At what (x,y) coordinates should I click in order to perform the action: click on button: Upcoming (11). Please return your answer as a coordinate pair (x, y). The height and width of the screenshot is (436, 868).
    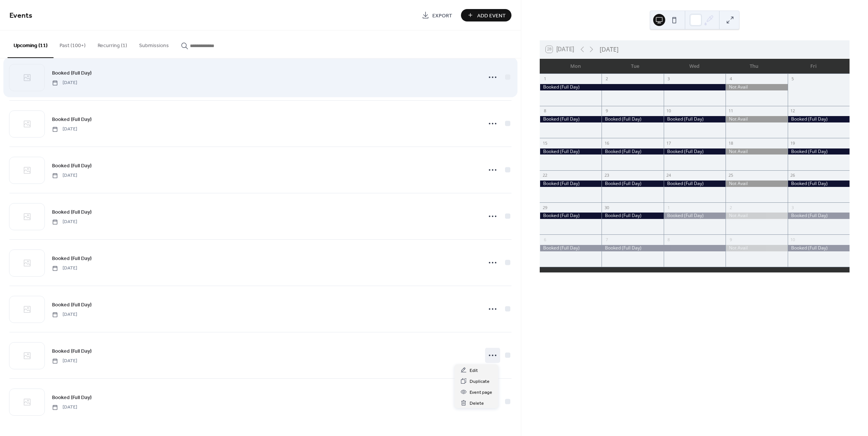
    Looking at the image, I should click on (30, 44).